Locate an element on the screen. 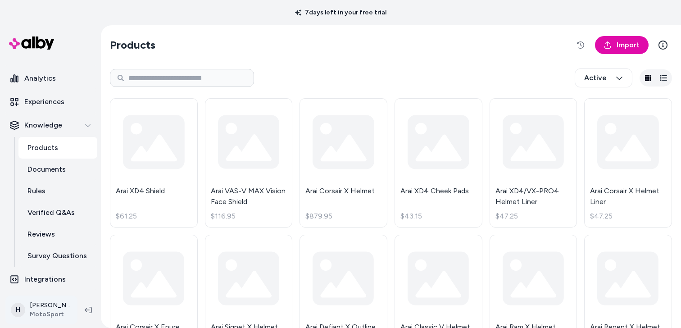 Image resolution: width=681 pixels, height=328 pixels. p: Rules is located at coordinates (36, 191).